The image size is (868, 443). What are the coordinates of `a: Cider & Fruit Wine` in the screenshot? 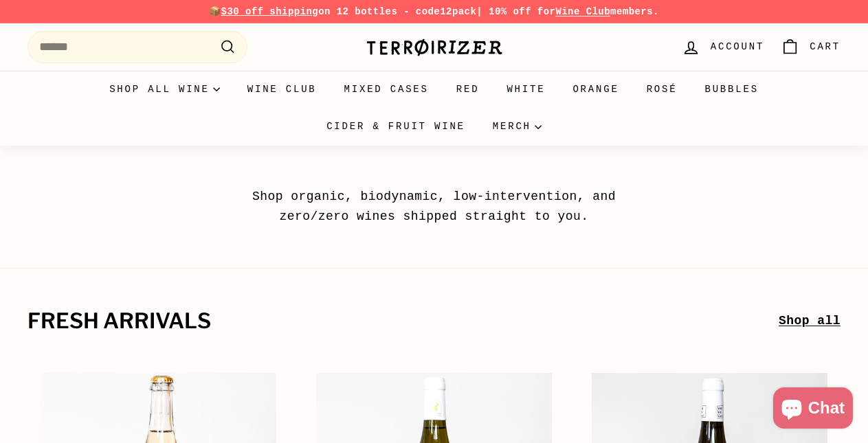 It's located at (395, 126).